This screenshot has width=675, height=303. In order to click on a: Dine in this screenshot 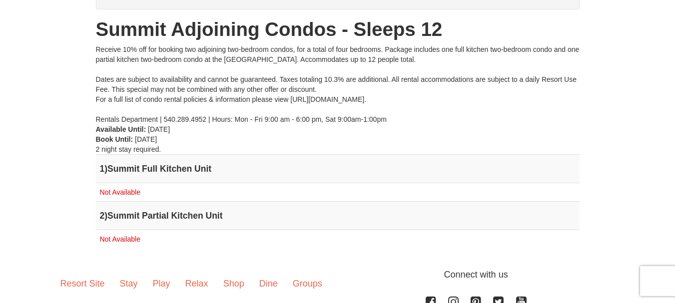, I will do `click(268, 284)`.